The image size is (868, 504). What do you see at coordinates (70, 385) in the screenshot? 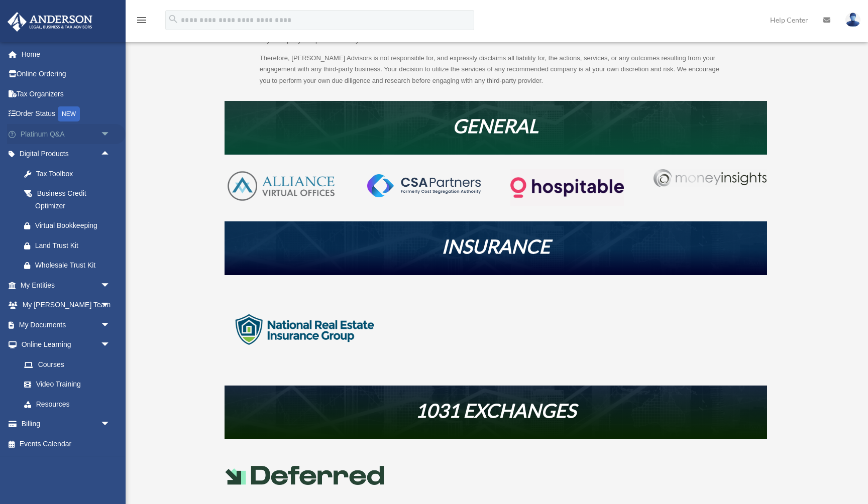
I see `a: Video Training` at bounding box center [70, 385].